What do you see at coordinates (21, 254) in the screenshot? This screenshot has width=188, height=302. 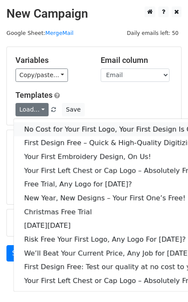 I see `a: Send` at bounding box center [21, 254].